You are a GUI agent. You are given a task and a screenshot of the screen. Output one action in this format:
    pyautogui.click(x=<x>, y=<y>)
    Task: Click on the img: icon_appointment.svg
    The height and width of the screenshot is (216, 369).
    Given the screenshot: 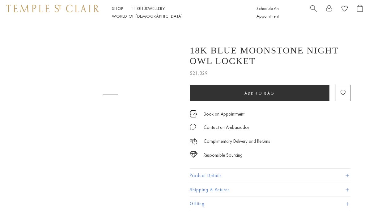 What is the action you would take?
    pyautogui.click(x=194, y=114)
    